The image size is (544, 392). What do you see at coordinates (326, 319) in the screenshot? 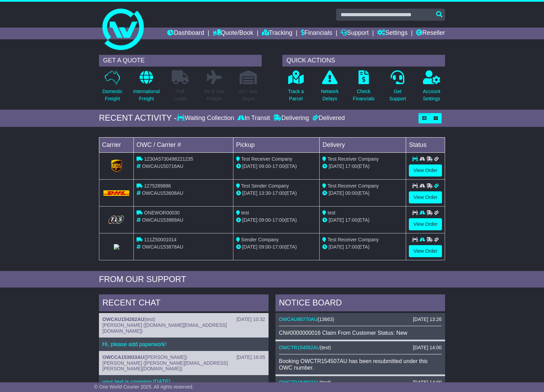
I see `span: 13663` at bounding box center [326, 319].